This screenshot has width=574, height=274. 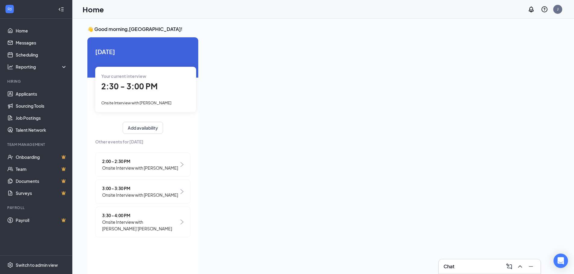 What do you see at coordinates (41, 43) in the screenshot?
I see `a: Messages` at bounding box center [41, 43].